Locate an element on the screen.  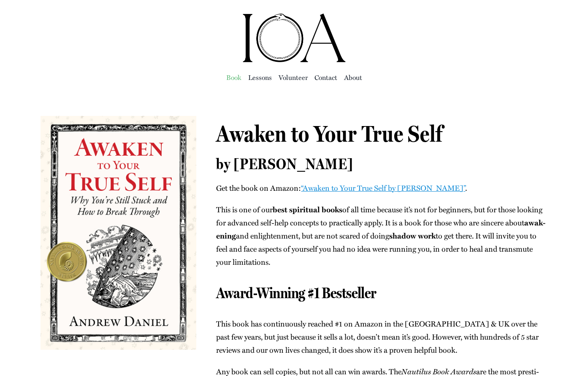
a: Lessons is located at coordinates (260, 77).